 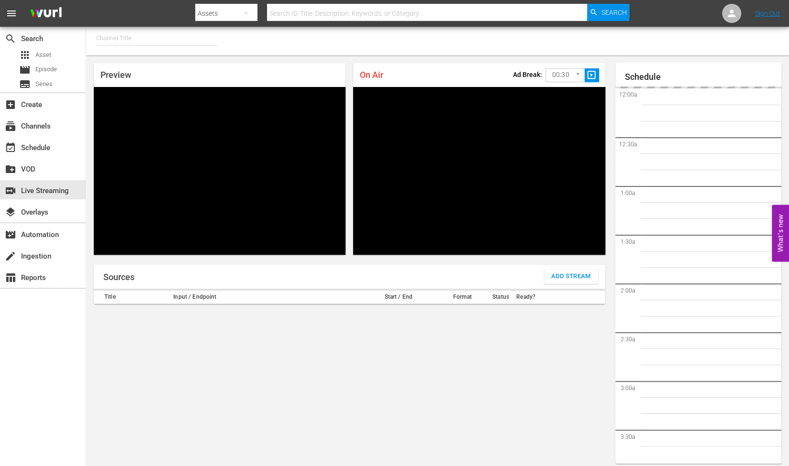 What do you see at coordinates (571, 277) in the screenshot?
I see `button: Add Stream` at bounding box center [571, 277].